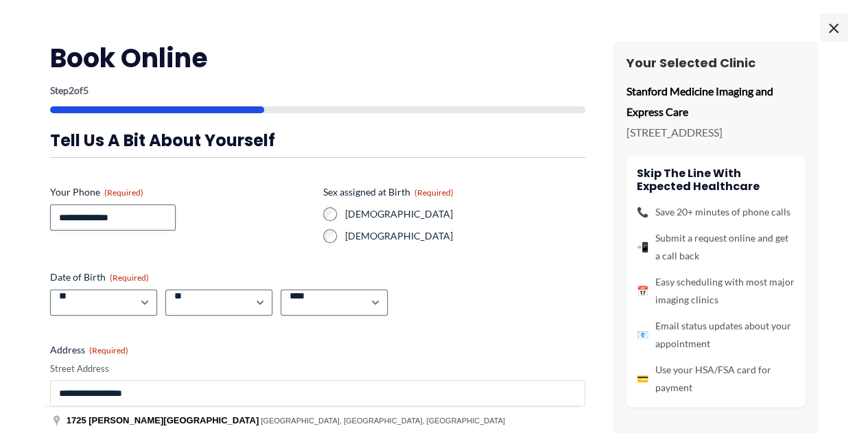 The image size is (868, 433). What do you see at coordinates (318, 91) in the screenshot?
I see `p: Step of` at bounding box center [318, 91].